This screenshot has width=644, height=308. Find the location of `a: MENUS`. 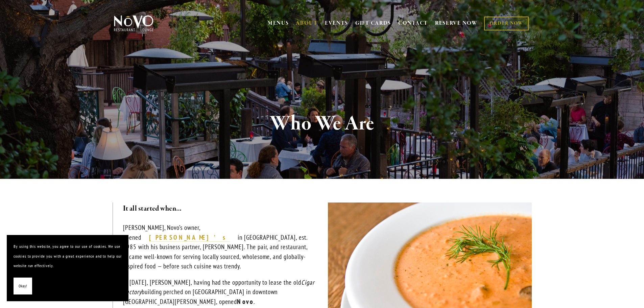

a: MENUS is located at coordinates (278, 24).